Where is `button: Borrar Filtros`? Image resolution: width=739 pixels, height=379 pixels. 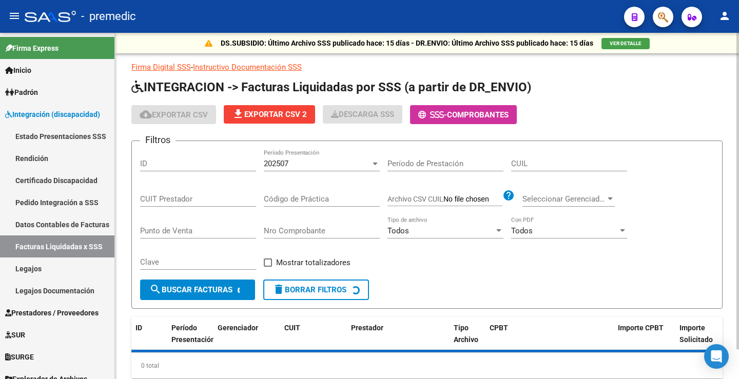
button: Borrar Filtros is located at coordinates (316, 290).